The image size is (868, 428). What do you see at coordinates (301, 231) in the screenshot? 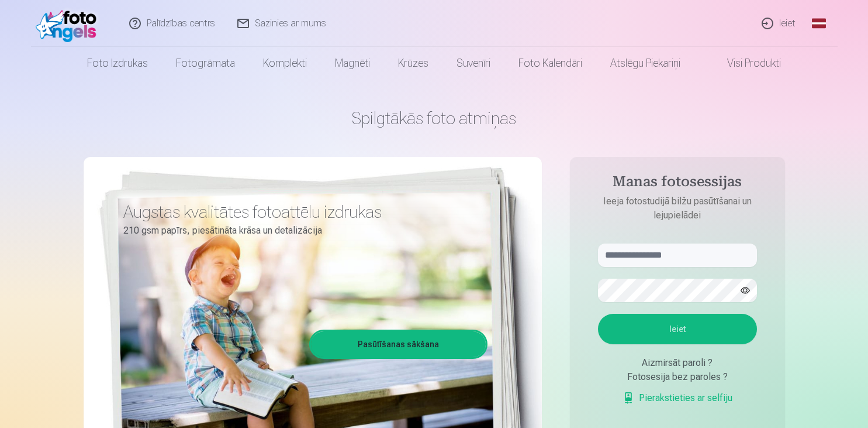
I see `p: 210 gsm papīrs, piesātināta krāsa un detalizācija` at bounding box center [301, 231].